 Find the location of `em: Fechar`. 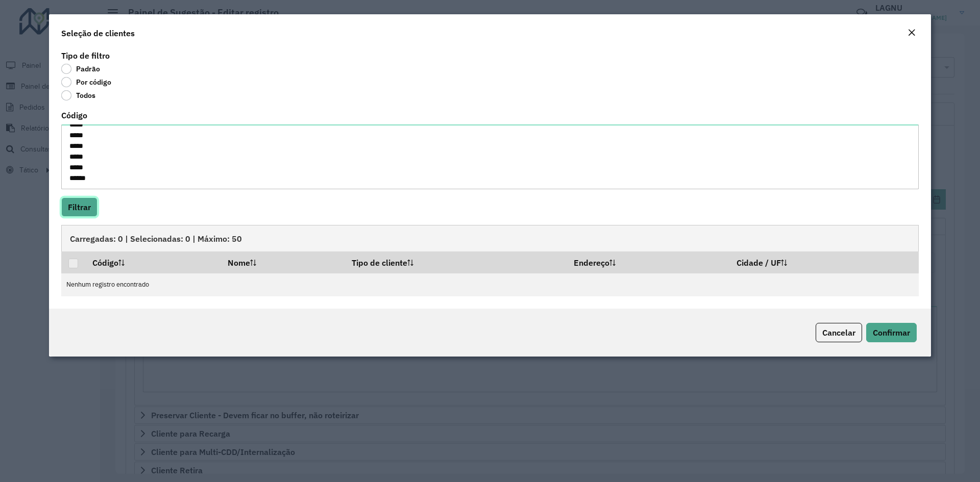

em: Fechar is located at coordinates (912, 33).